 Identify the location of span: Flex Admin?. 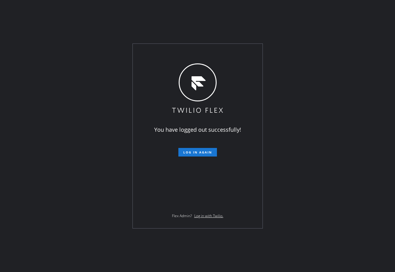
(182, 216).